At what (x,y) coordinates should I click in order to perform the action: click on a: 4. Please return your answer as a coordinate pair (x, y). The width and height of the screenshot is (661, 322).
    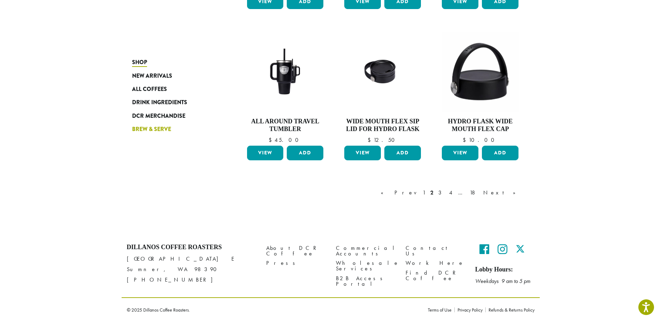
    Looking at the image, I should click on (452, 193).